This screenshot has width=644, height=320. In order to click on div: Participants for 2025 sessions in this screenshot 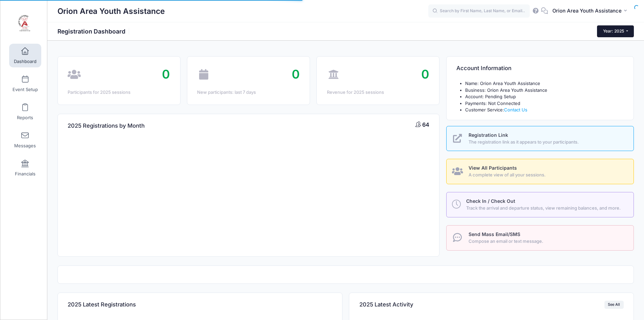, I will do `click(119, 92)`.